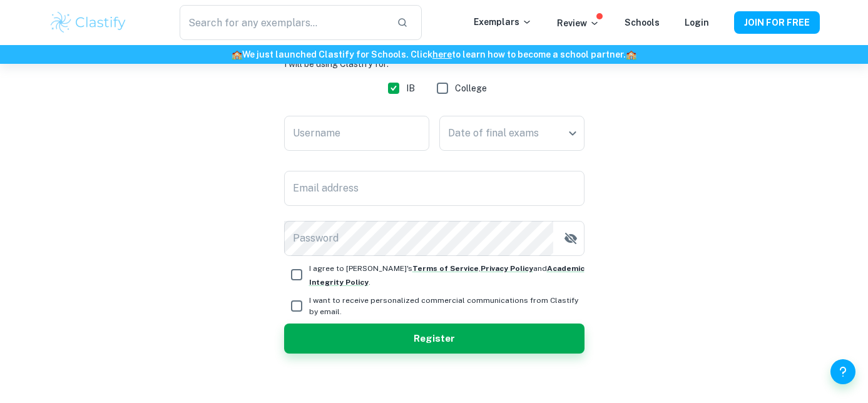 The width and height of the screenshot is (868, 403). Describe the element at coordinates (502, 22) in the screenshot. I see `p: Exemplars` at that location.